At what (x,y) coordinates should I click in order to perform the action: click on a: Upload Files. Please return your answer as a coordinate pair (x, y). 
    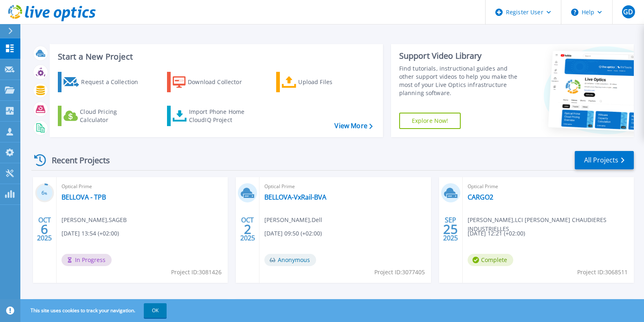
    Looking at the image, I should click on (322, 82).